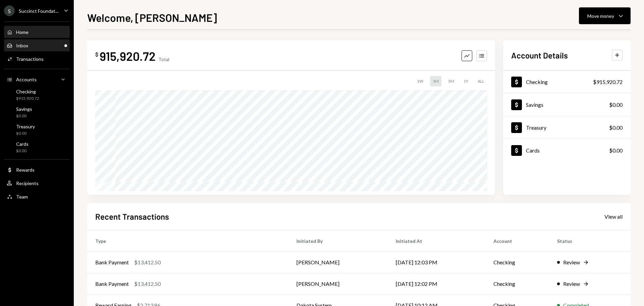  I want to click on a: Inbox, so click(37, 45).